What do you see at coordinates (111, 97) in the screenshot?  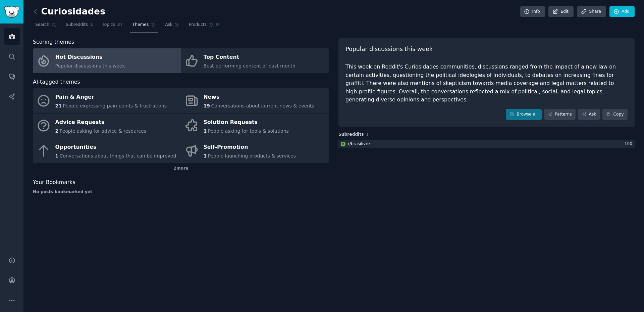 I see `div: Pain & Anger` at bounding box center [111, 97].